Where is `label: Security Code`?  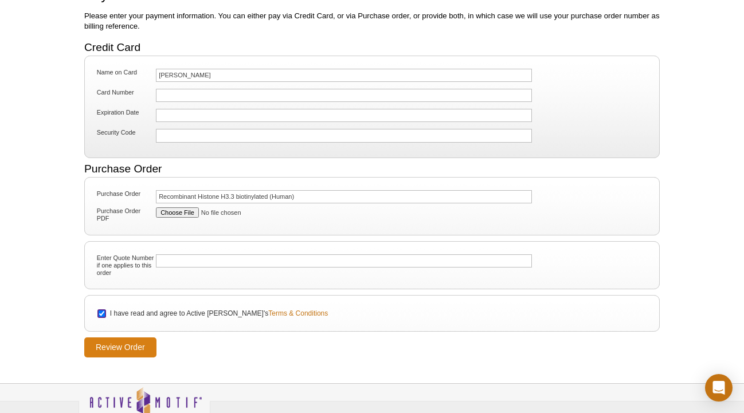 label: Security Code is located at coordinates (125, 132).